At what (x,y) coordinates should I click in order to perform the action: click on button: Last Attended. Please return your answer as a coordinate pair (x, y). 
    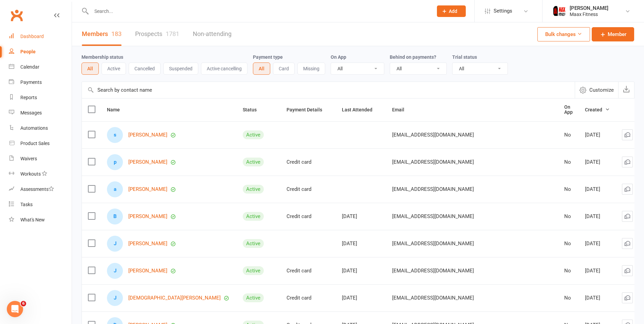
    Looking at the image, I should click on (361, 110).